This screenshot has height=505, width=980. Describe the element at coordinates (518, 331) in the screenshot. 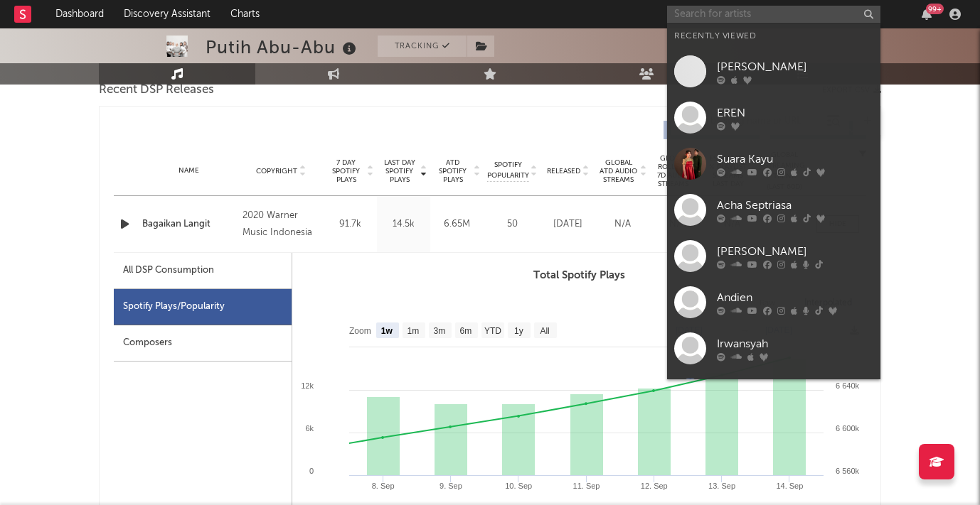

I see `text: 1y` at that location.